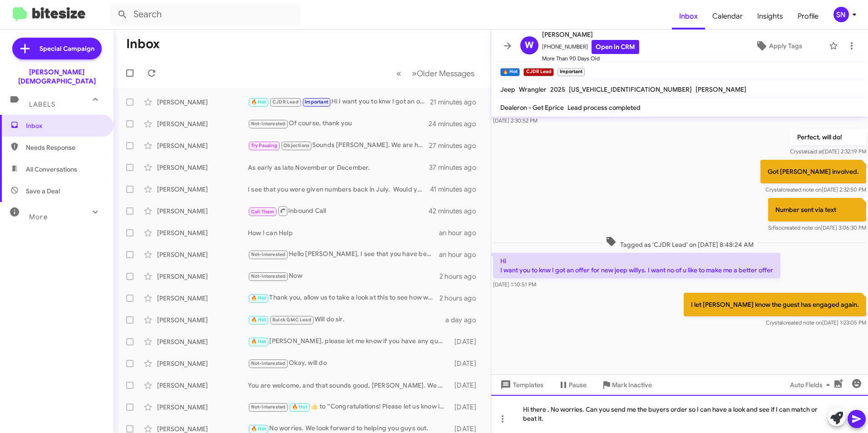 The width and height of the screenshot is (868, 433). Describe the element at coordinates (296, 146) in the screenshot. I see `span: Objections` at that location.